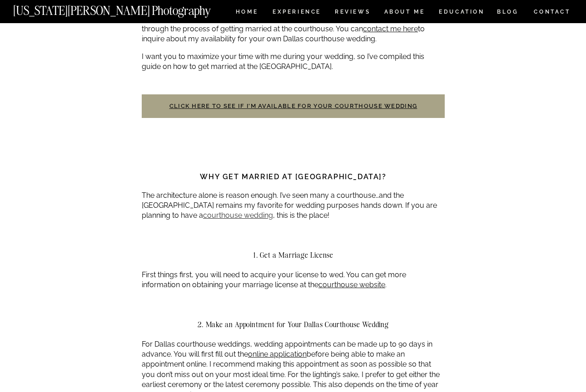 This screenshot has width=586, height=392. I want to click on a: courthouse website, so click(352, 284).